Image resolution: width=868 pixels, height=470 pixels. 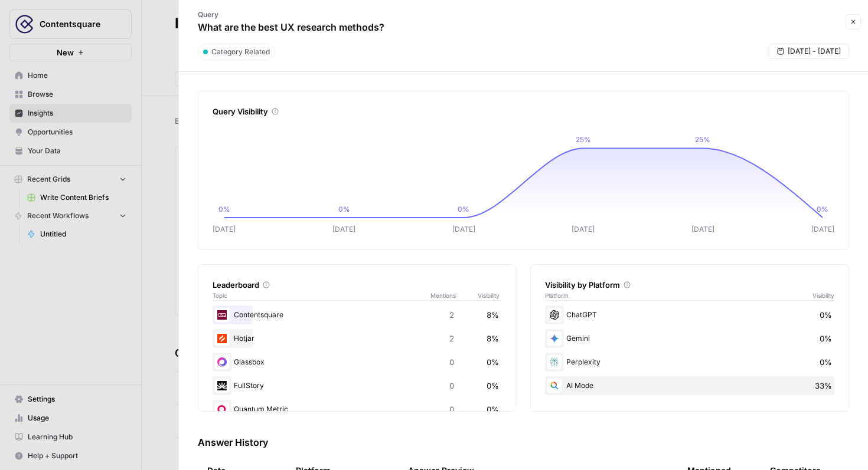 What do you see at coordinates (524, 111) in the screenshot?
I see `div: Query Visibility` at bounding box center [524, 111].